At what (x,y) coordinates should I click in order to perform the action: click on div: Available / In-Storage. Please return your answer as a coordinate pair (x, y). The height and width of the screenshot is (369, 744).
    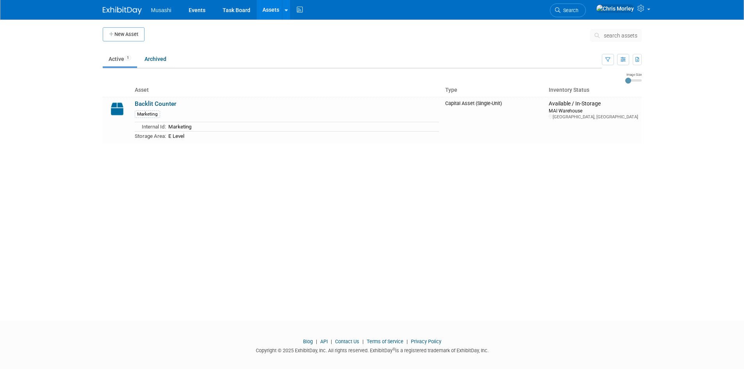
    Looking at the image, I should click on (593, 104).